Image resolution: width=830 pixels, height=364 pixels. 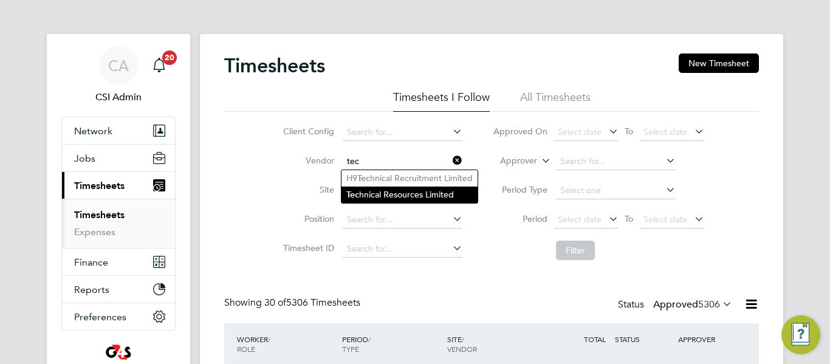 I want to click on span: ROLE, so click(x=246, y=349).